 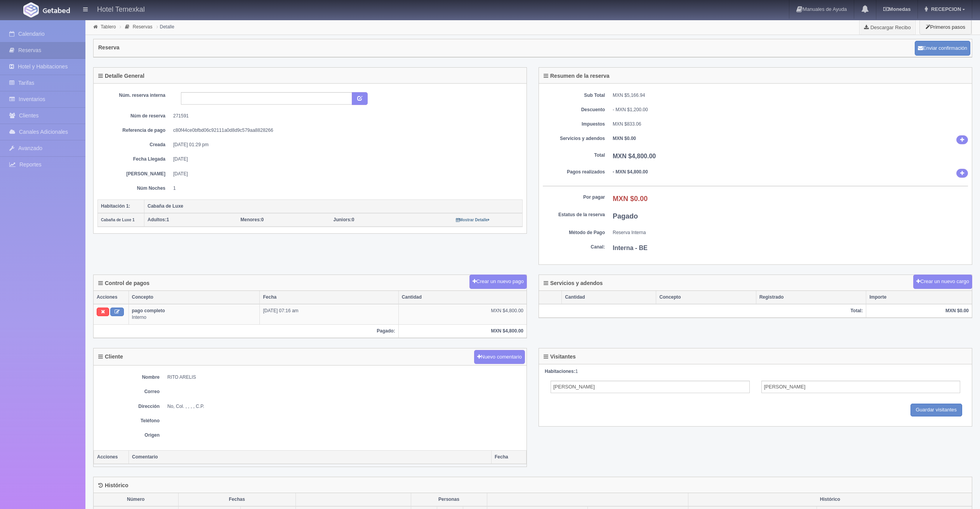 I want to click on dt: Núm. reserva interna, so click(x=134, y=95).